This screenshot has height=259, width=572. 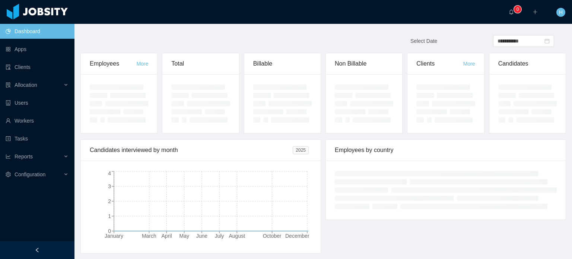 I want to click on div: Candidates, so click(x=527, y=64).